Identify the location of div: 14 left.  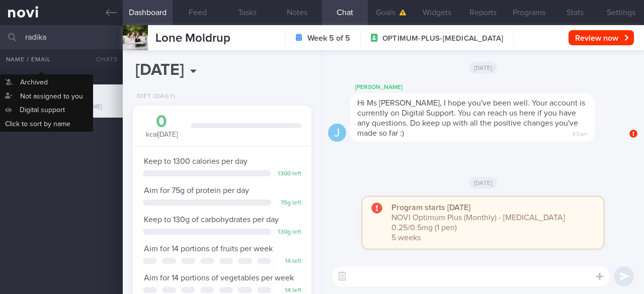
(288, 261).